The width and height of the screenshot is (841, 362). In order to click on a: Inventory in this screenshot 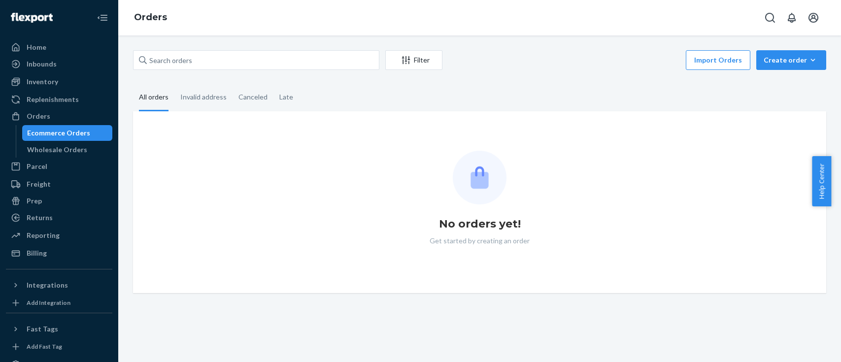, I will do `click(59, 82)`.